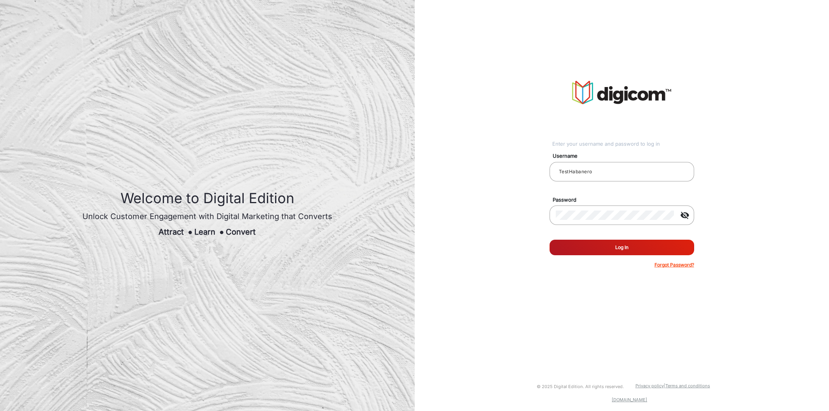  Describe the element at coordinates (623, 144) in the screenshot. I see `div: Enter your username and password to log in` at that location.